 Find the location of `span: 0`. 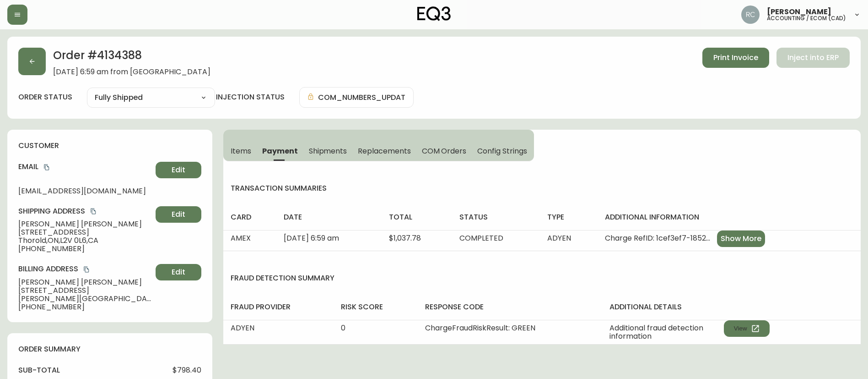

span: 0 is located at coordinates (343, 327).